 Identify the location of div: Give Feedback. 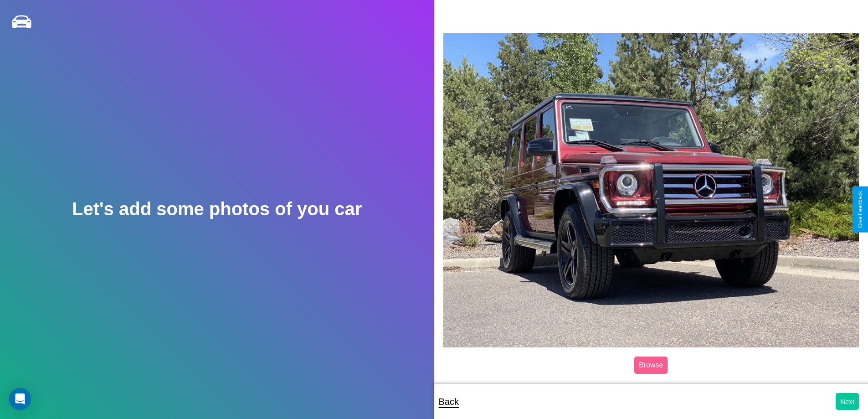
(860, 209).